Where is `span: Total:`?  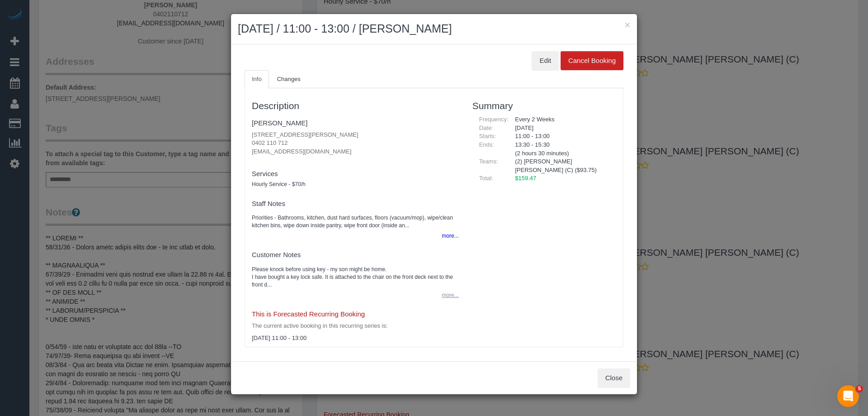 span: Total: is located at coordinates (486, 178).